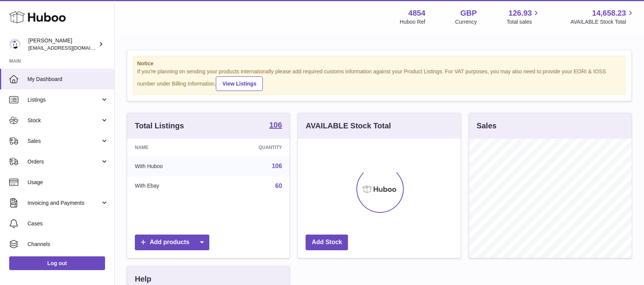  I want to click on a: Add products, so click(172, 242).